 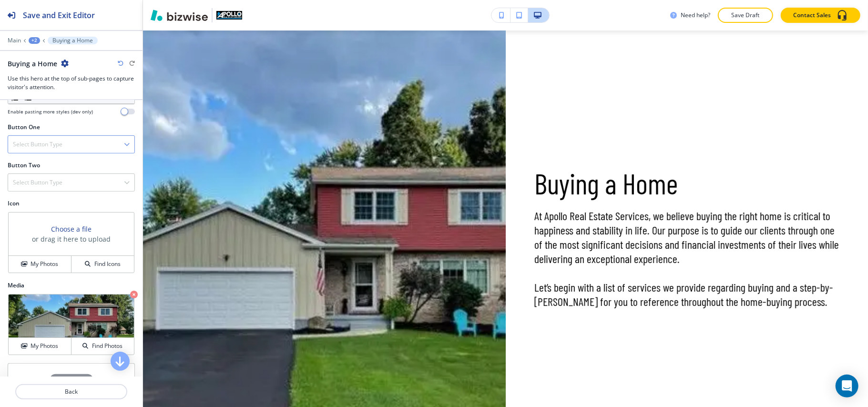 What do you see at coordinates (71, 243) in the screenshot?
I see `div: Choose a fileor drag it here to uploadMy PhotosFind Icons` at bounding box center [71, 243].